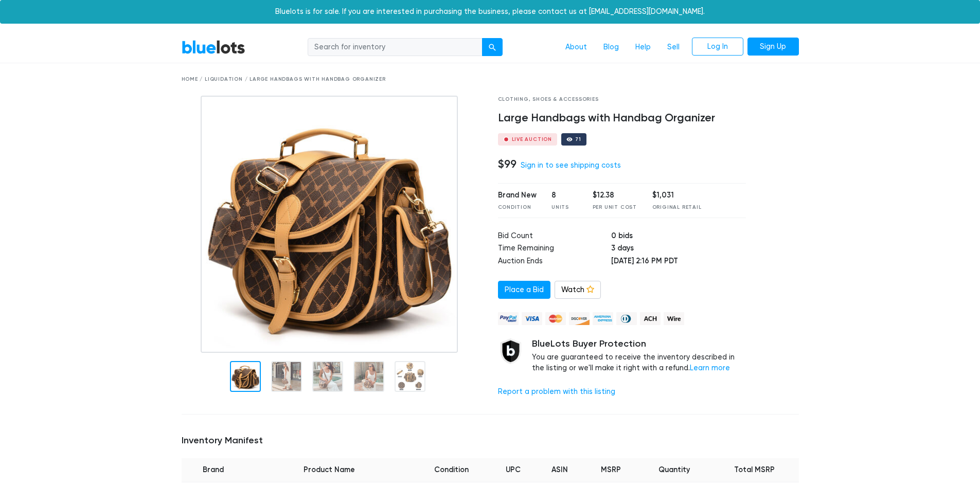 The image size is (980, 486). I want to click on td: Bid Count, so click(555, 237).